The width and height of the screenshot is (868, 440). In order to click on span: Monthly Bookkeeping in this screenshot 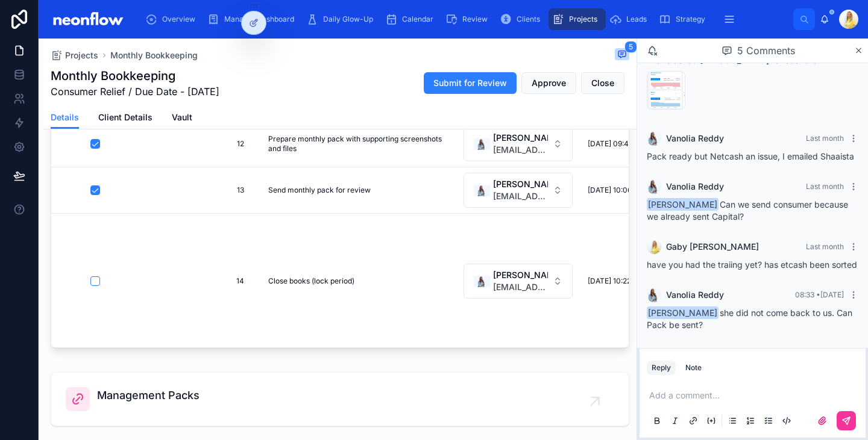, I will do `click(154, 56)`.